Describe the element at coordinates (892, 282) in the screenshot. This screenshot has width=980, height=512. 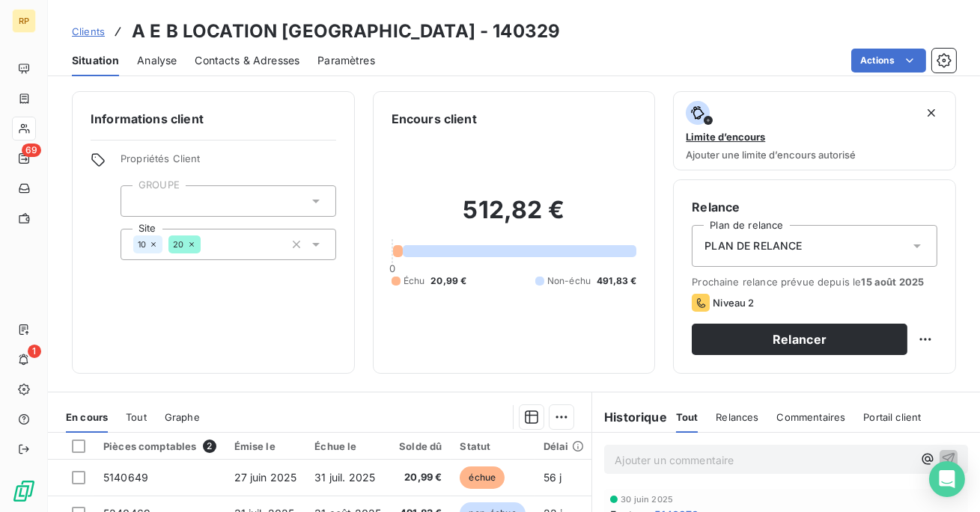
I see `span: 15 août 2025` at that location.